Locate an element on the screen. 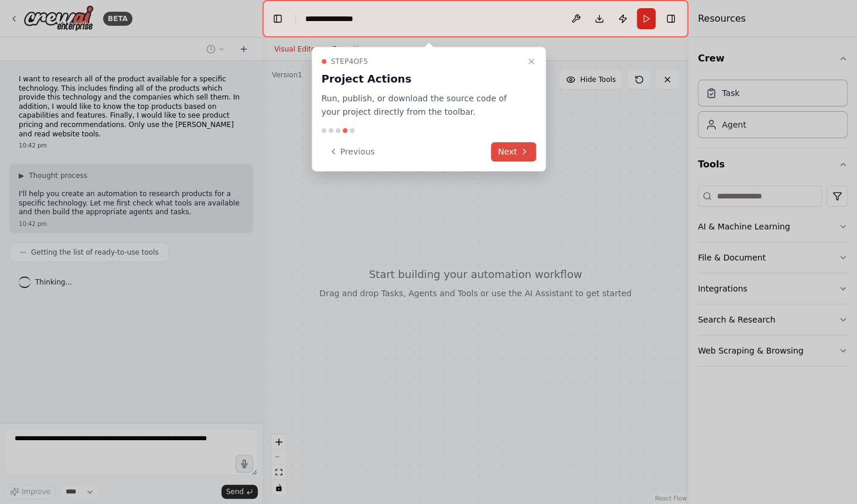 The image size is (857, 504). h3: Project Actions is located at coordinates (422, 79).